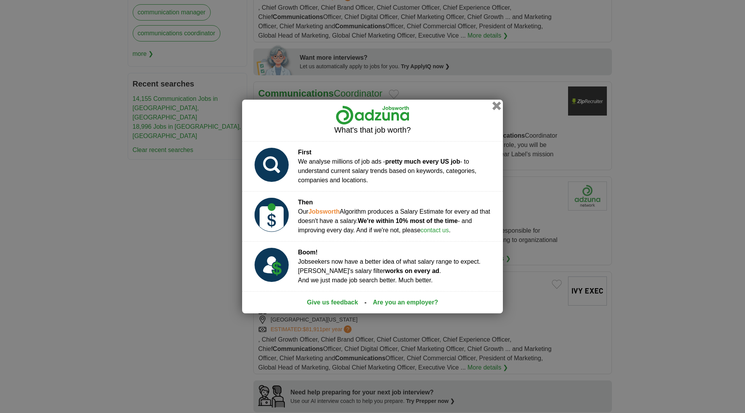 This screenshot has width=745, height=413. Describe the element at coordinates (305, 202) in the screenshot. I see `strong: Then` at that location.